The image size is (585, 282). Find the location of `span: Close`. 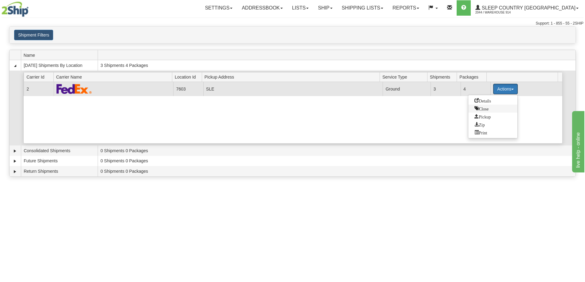

span: Close is located at coordinates (481, 108).